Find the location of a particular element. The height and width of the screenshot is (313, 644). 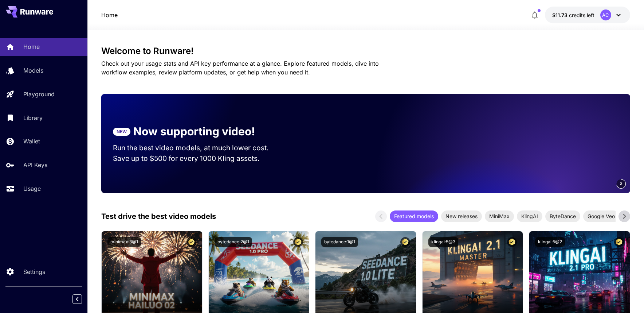

div: KlingAI is located at coordinates (530, 216).